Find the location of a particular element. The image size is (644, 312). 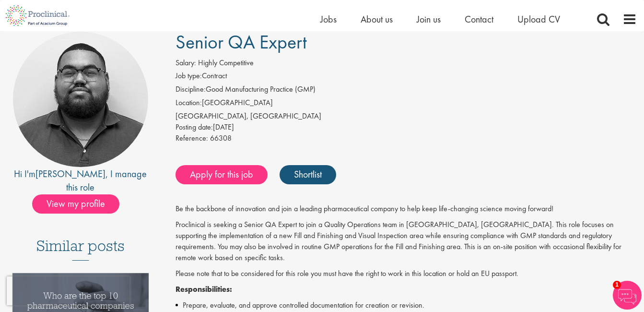

a: Upload CV is located at coordinates (539, 19).